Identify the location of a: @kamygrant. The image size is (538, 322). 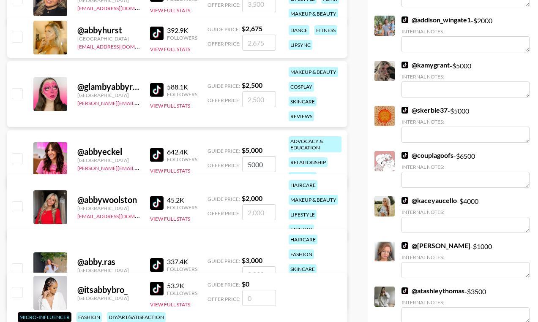
(425, 65).